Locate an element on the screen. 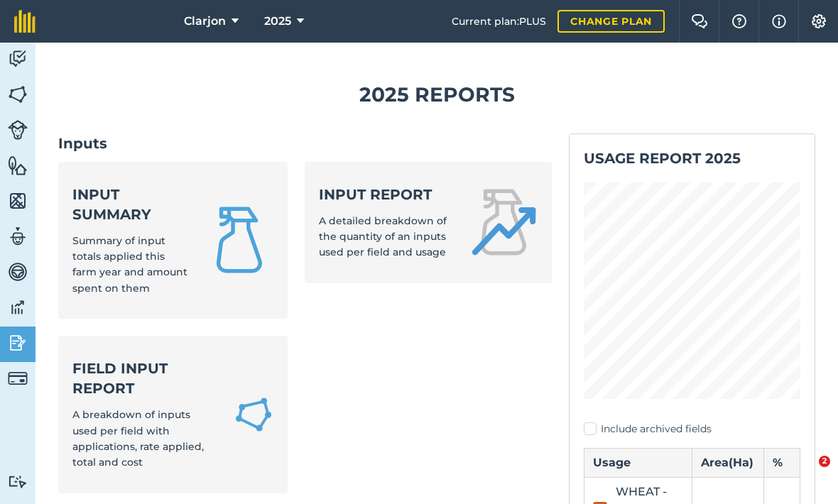 The image size is (838, 504). img: A cog icon is located at coordinates (819, 21).